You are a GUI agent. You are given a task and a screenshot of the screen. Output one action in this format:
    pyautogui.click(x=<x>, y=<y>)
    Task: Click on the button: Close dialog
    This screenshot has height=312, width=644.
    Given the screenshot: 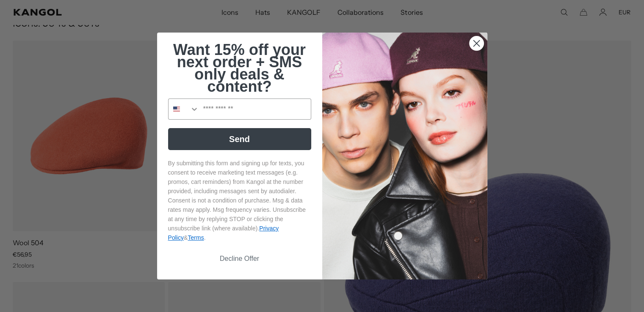 What is the action you would take?
    pyautogui.click(x=476, y=43)
    